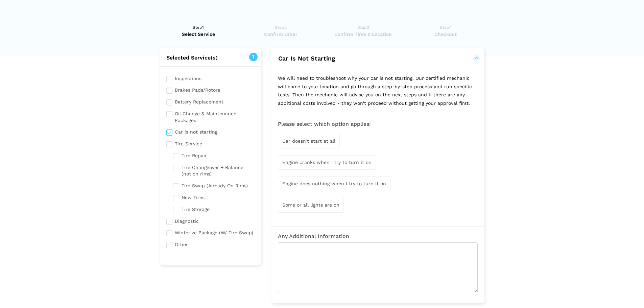  What do you see at coordinates (210, 58) in the screenshot?
I see `h2: Selected Service(s)` at bounding box center [210, 58].